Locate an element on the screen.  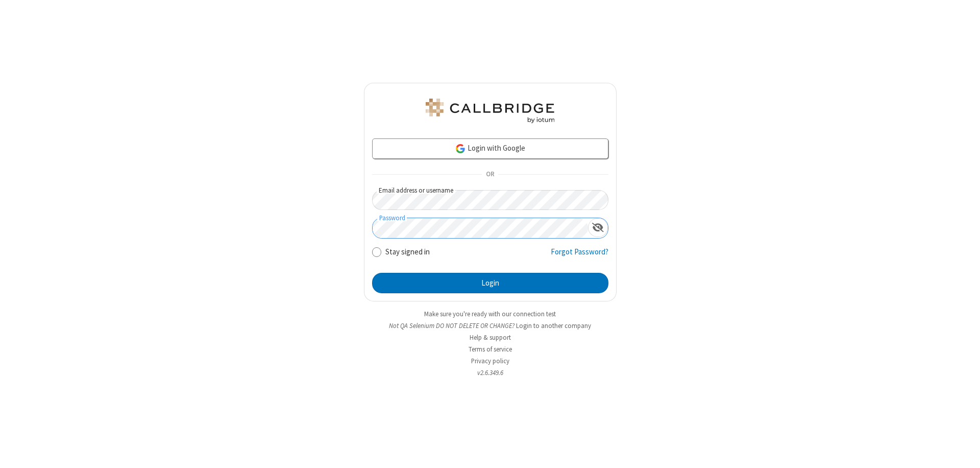
img: QA Selenium DO NOT DELETE OR CHANGE is located at coordinates (490, 111).